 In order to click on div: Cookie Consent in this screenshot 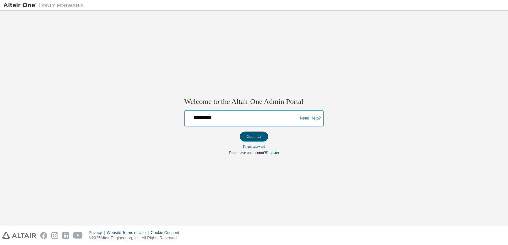, I will do `click(167, 233)`.